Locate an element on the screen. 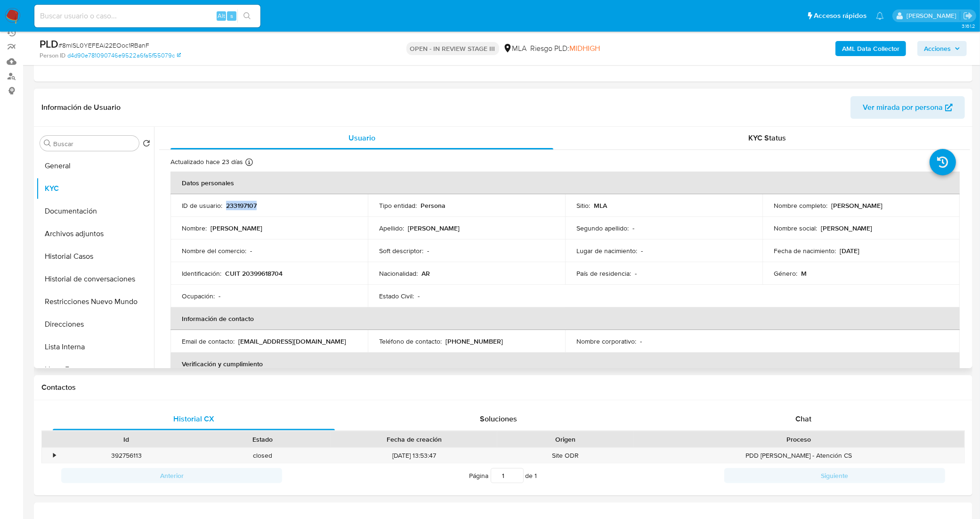 This screenshot has width=980, height=519. th: Datos personales is located at coordinates (565, 182).